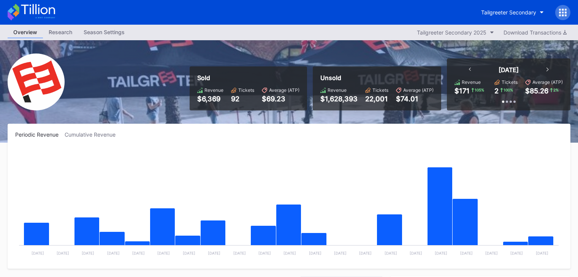 The width and height of the screenshot is (578, 277). I want to click on div: 92, so click(242, 99).